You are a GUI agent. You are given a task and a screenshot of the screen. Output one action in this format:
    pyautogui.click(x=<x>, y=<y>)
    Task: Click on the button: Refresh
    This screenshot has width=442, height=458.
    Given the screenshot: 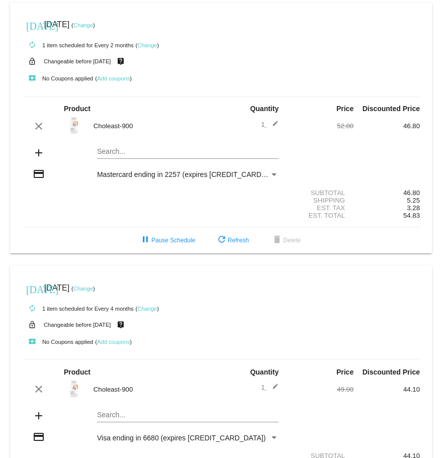 What is the action you would take?
    pyautogui.click(x=232, y=240)
    